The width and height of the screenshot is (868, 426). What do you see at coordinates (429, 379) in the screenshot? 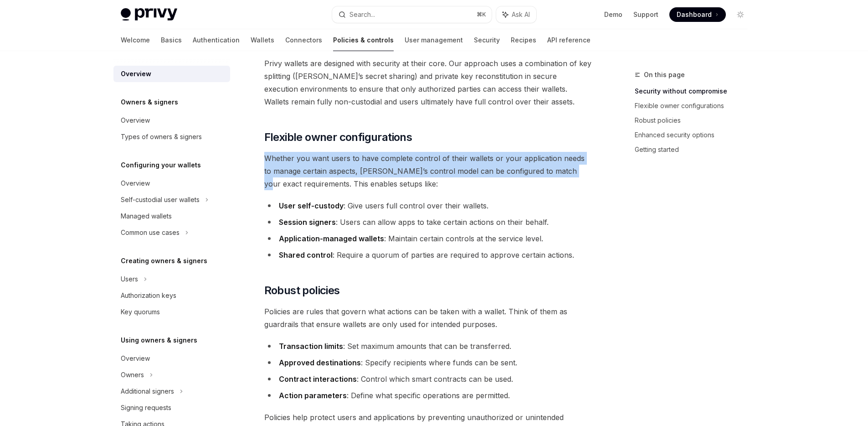
I see `li: : Control which smart contracts can be used.` at bounding box center [429, 379].